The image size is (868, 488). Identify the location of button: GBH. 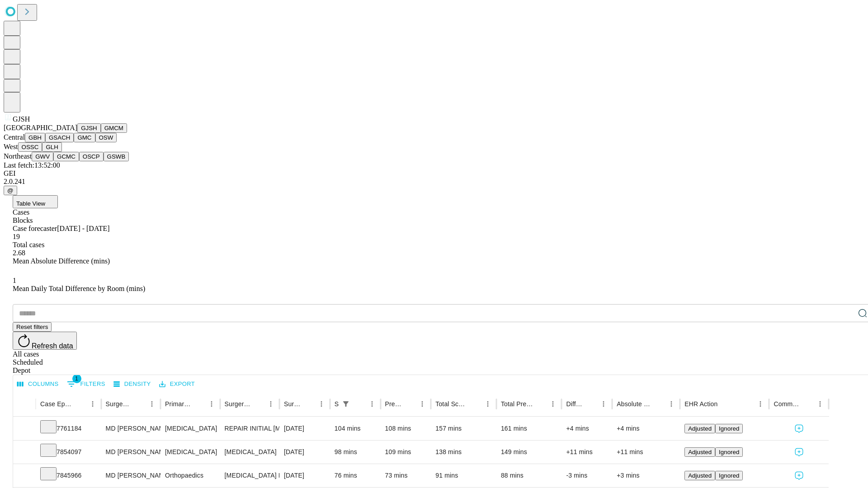
(35, 137).